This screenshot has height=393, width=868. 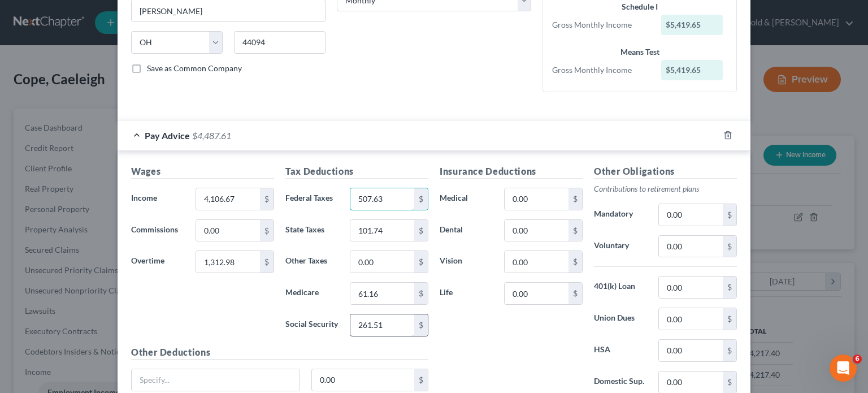 What do you see at coordinates (158, 262) in the screenshot?
I see `label: Overtime` at bounding box center [158, 262].